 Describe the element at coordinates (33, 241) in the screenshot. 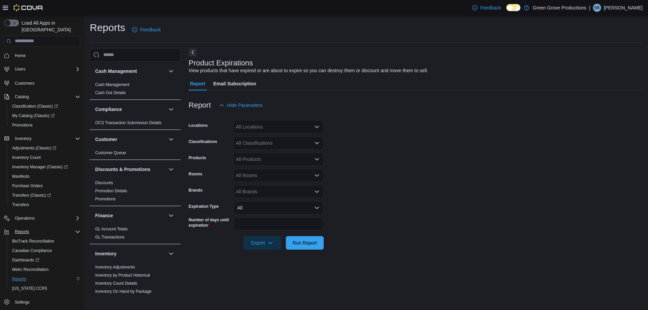

I see `a: BioTrack Reconciliation` at that location.